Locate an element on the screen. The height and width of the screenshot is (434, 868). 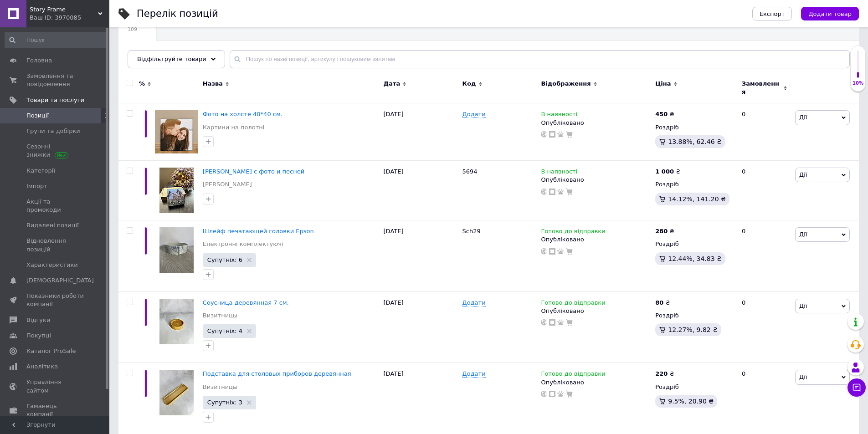
span: Головна is located at coordinates (39, 60).